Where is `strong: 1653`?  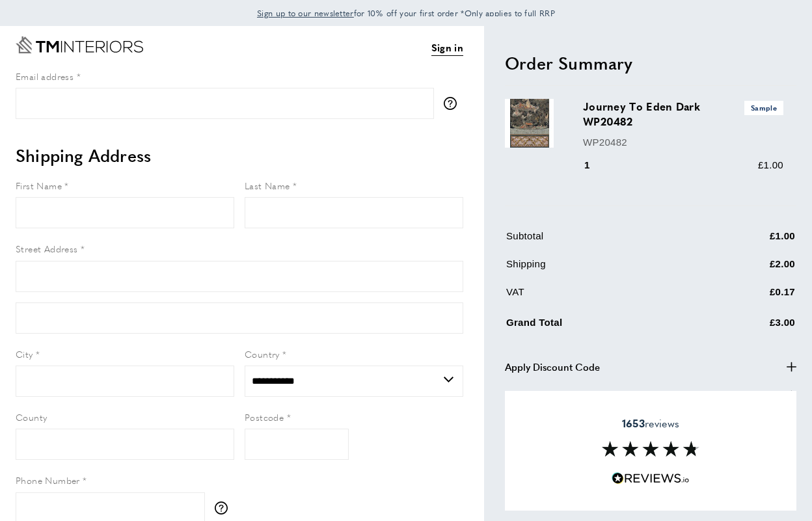 strong: 1653 is located at coordinates (633, 422).